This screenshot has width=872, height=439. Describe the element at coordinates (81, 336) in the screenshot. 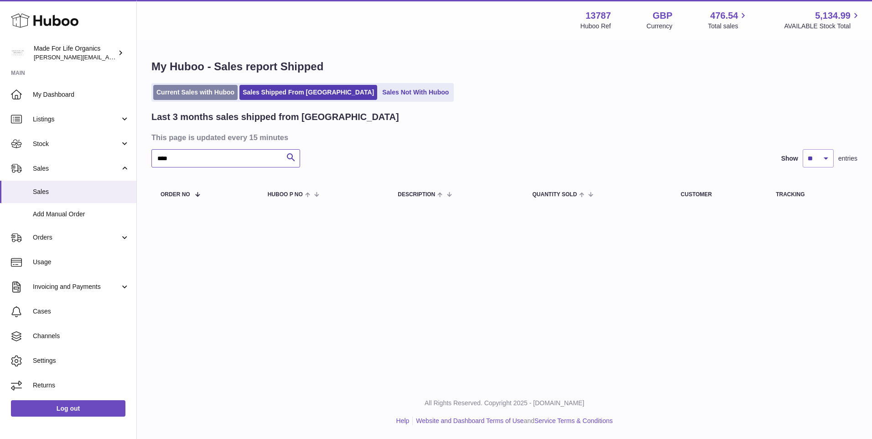

I see `span: Channels` at that location.